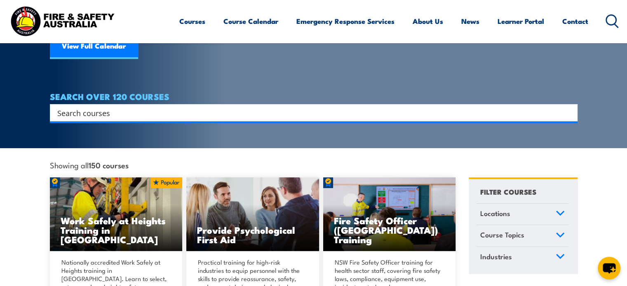 The width and height of the screenshot is (627, 286). What do you see at coordinates (522, 215) in the screenshot?
I see `a: Locations` at bounding box center [522, 215].